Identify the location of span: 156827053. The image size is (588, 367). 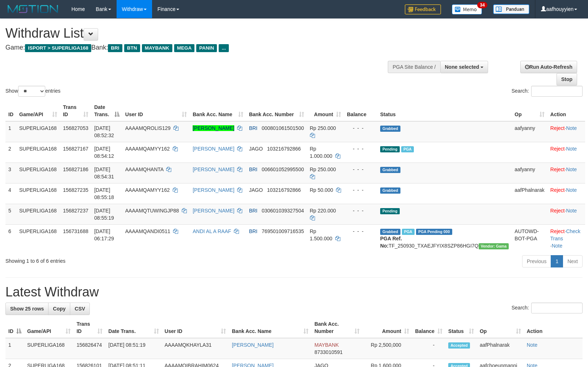
(76, 128).